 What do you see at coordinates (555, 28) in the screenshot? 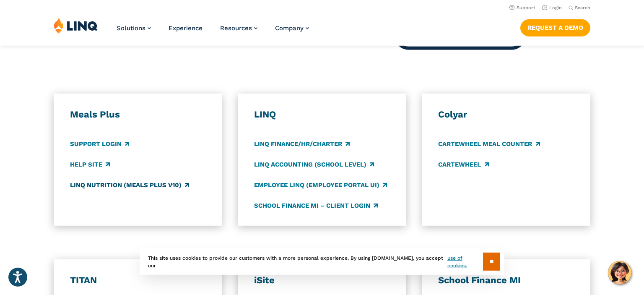
I see `a: Request a Demo` at bounding box center [555, 28].